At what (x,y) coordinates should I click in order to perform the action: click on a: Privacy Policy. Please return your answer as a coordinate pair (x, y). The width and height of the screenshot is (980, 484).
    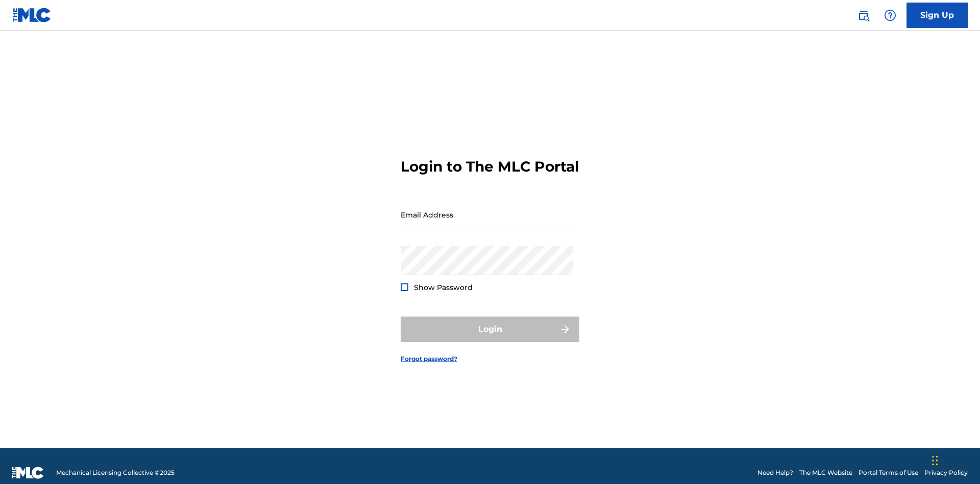
    Looking at the image, I should click on (946, 473).